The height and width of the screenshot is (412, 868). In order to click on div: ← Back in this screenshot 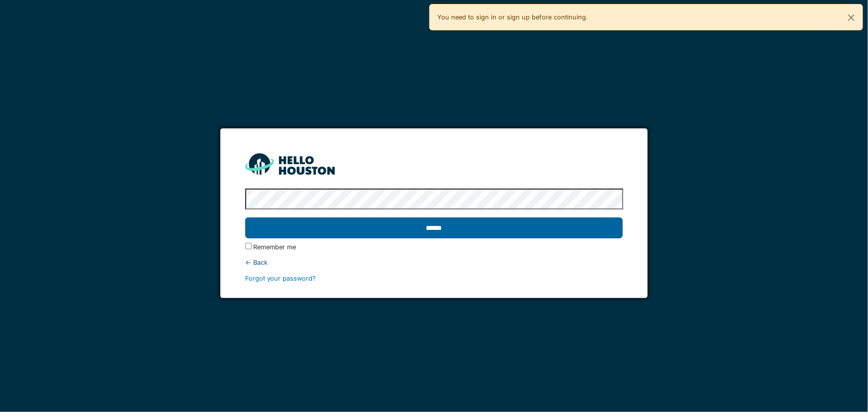, I will do `click(434, 263)`.